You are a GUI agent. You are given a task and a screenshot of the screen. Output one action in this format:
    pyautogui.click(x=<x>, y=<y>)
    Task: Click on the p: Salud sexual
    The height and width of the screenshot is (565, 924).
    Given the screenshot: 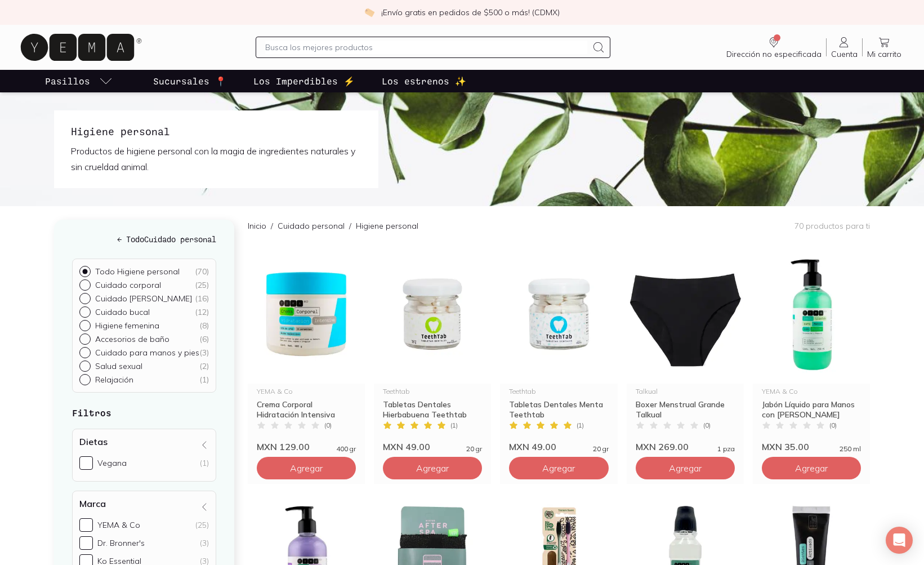 What is the action you would take?
    pyautogui.click(x=119, y=366)
    